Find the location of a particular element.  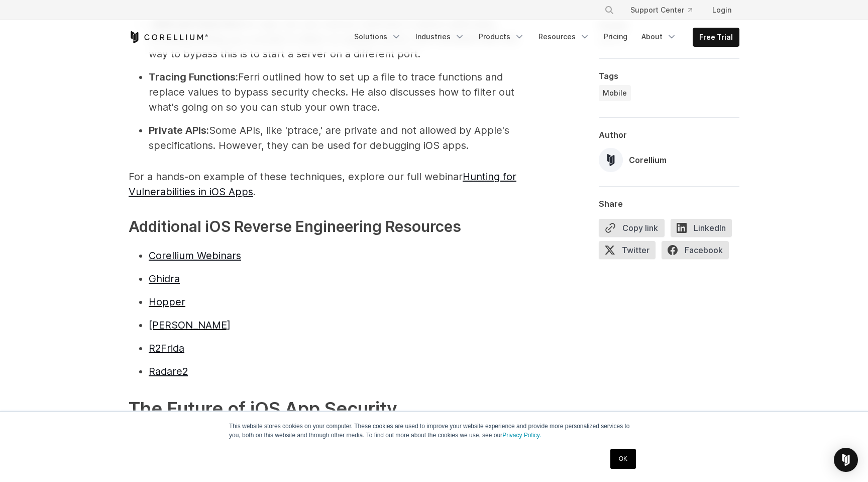

strong: Tracing Functions: is located at coordinates (194, 77).